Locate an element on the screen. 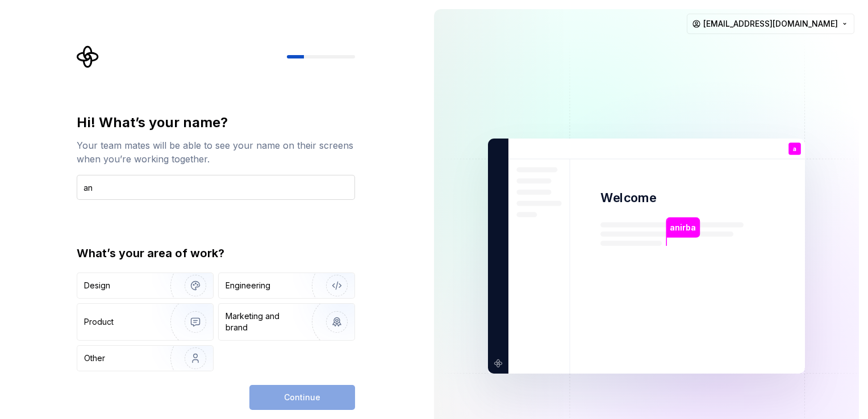 The image size is (868, 419). p: Welcome is located at coordinates (628, 197).